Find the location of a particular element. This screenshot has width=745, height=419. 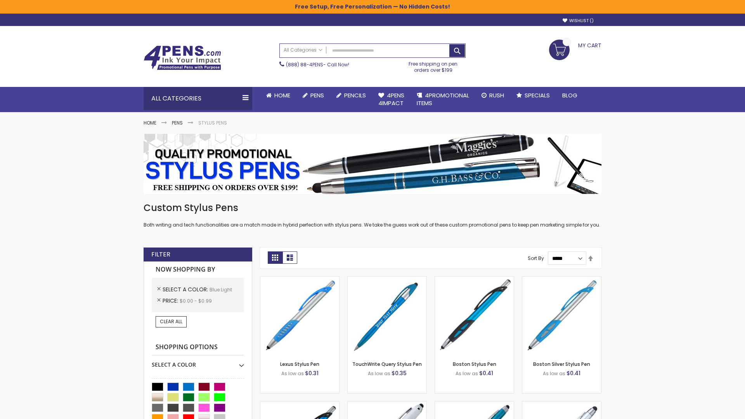

span: Blog is located at coordinates (570, 95).